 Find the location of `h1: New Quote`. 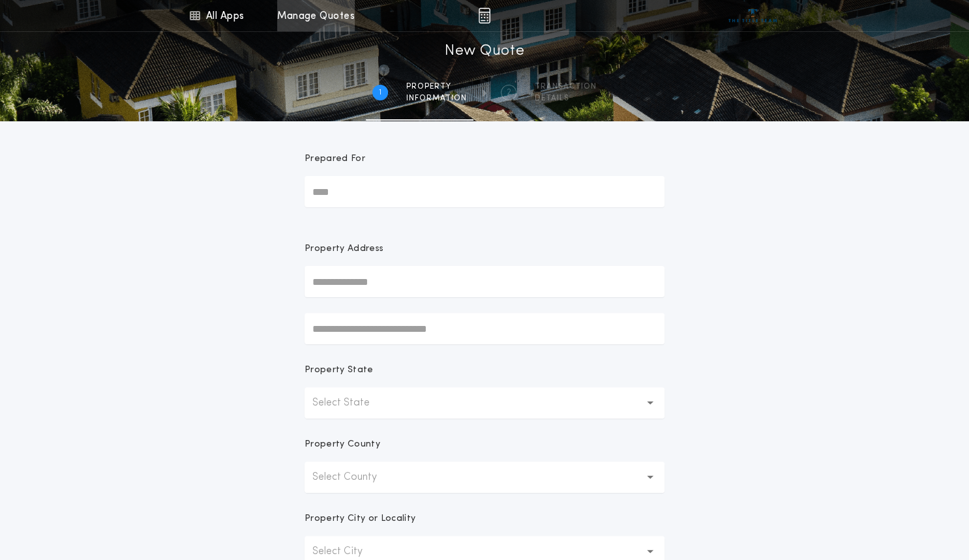

h1: New Quote is located at coordinates (484, 52).